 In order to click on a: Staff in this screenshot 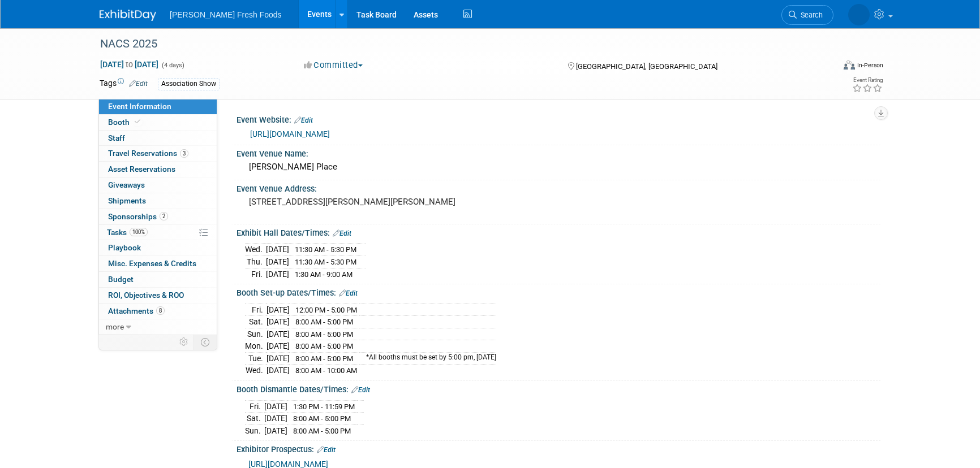, I will do `click(158, 138)`.